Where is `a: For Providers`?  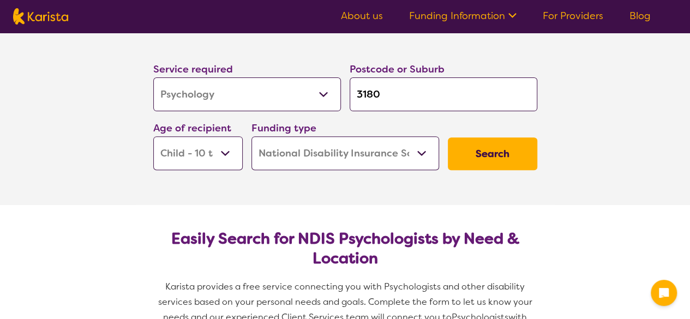
a: For Providers is located at coordinates (573, 16).